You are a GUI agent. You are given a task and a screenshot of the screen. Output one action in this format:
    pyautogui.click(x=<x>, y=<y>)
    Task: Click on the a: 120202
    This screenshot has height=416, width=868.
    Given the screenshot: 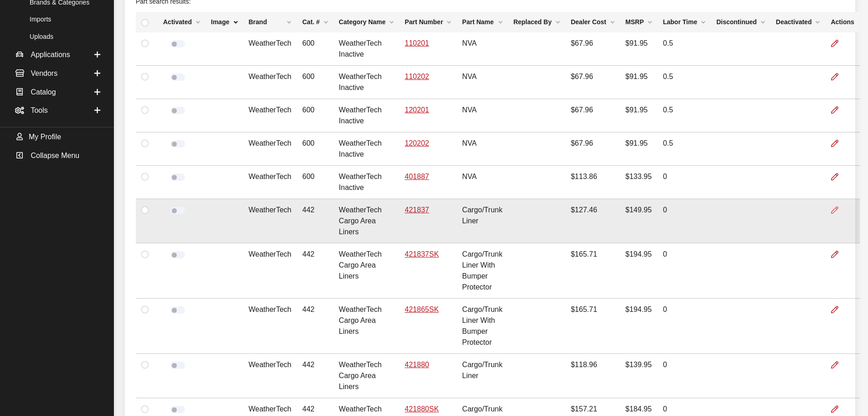 What is the action you would take?
    pyautogui.click(x=417, y=143)
    